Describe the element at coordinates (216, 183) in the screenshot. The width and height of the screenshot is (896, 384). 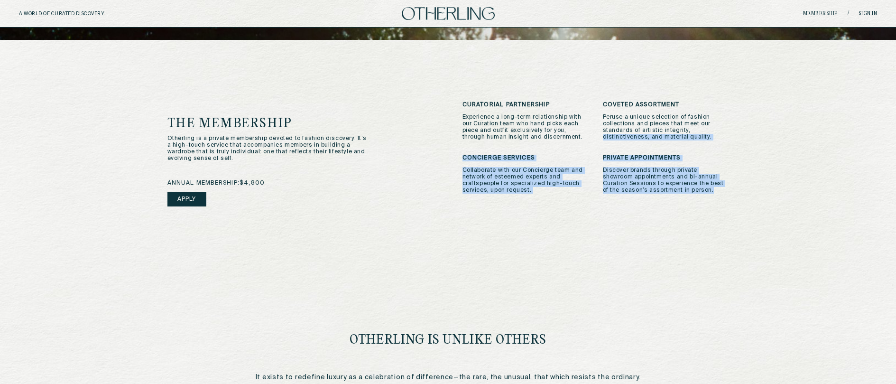
I see `span: annual membership: $4,800` at that location.